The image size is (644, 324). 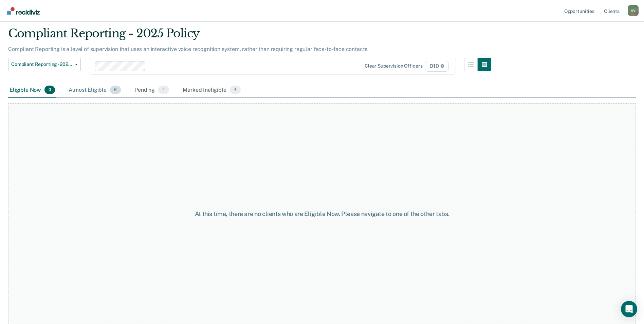 What do you see at coordinates (212, 90) in the screenshot?
I see `div: Marked Ineligible4` at bounding box center [212, 90].